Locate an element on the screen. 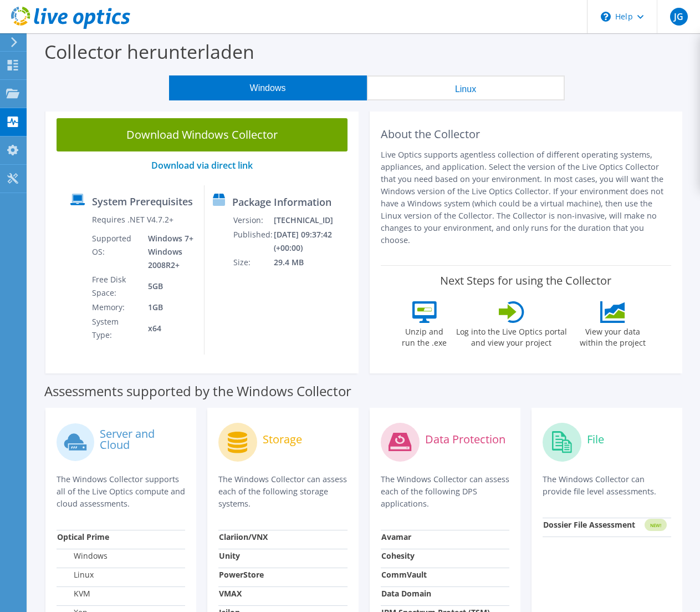  label: KVM is located at coordinates (74, 594).